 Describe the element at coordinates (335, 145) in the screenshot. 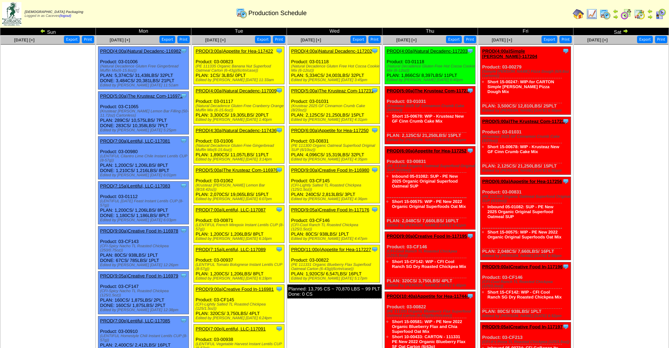

I see `div: Product: 03-00831 PLAN: 4,096CS / 15,319LBS / 32PLT` at that location.